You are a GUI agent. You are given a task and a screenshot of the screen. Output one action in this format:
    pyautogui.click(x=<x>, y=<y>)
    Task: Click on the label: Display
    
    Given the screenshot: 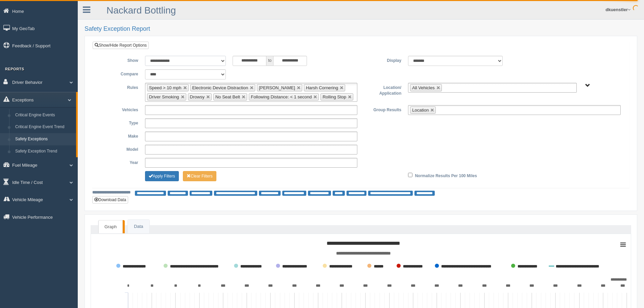 What is the action you would take?
    pyautogui.click(x=383, y=60)
    